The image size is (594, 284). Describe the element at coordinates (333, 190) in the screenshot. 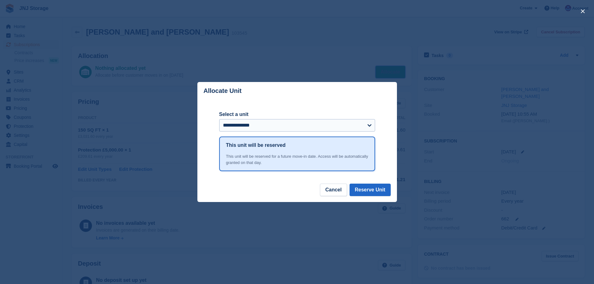

I see `button: Cancel` at that location.